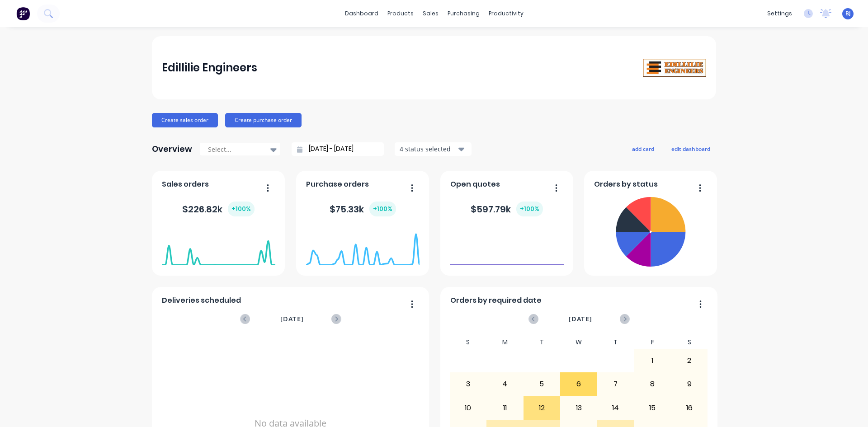 This screenshot has height=427, width=868. Describe the element at coordinates (506, 209) in the screenshot. I see `div: $ 597.79k` at that location.